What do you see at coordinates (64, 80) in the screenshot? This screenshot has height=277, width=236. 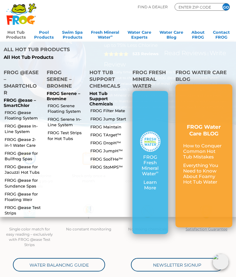 I see `h4: FROG Serene – Bromine` at bounding box center [64, 80].